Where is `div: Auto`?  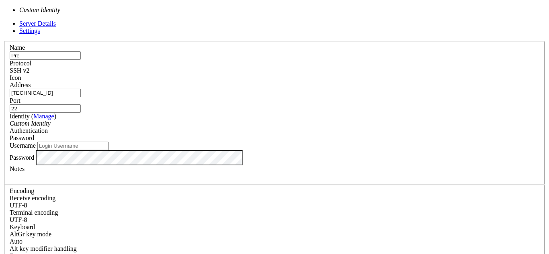 div: Auto is located at coordinates (274, 242).